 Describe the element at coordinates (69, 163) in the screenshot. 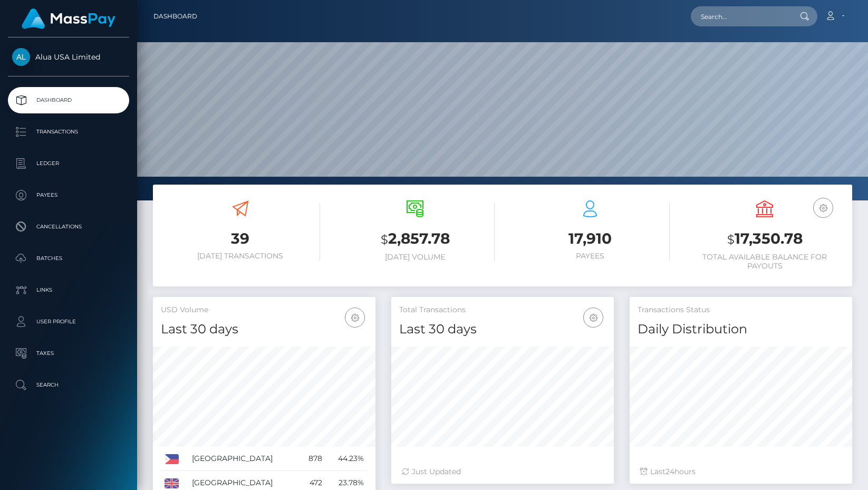

I see `p: Ledger` at that location.